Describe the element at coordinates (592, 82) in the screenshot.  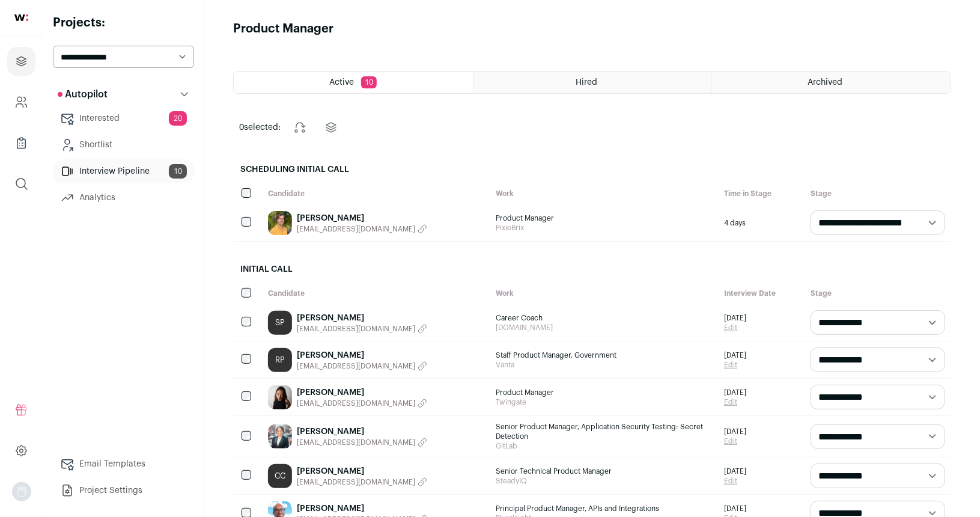
I see `a: Hired` at that location.